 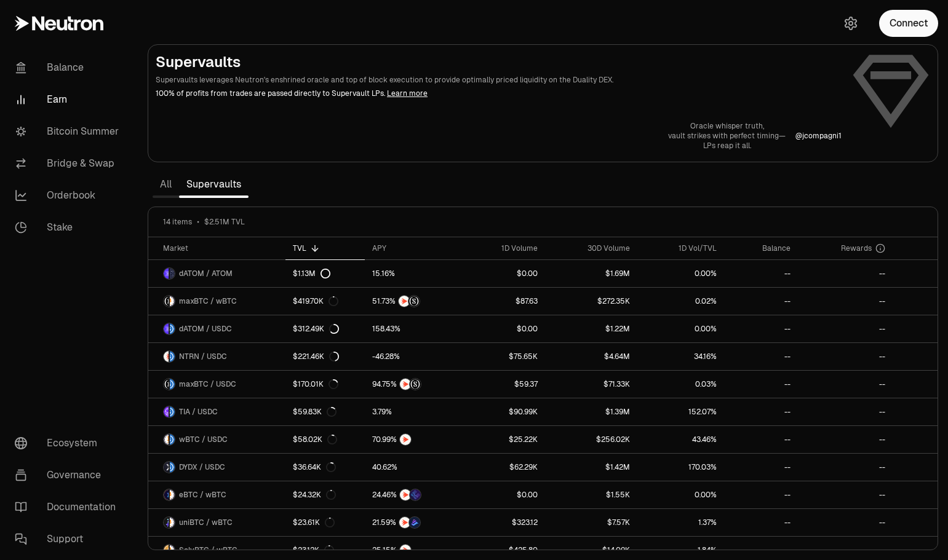 I want to click on a: Learn more, so click(x=407, y=93).